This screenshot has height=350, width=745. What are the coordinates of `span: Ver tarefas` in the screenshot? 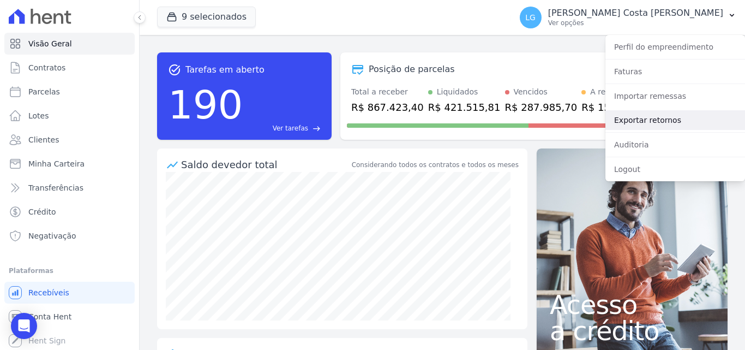 It's located at (290, 128).